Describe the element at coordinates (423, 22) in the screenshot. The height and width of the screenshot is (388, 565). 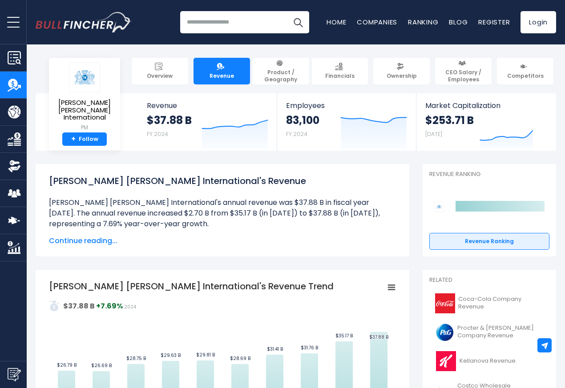
I see `a: Ranking` at that location.